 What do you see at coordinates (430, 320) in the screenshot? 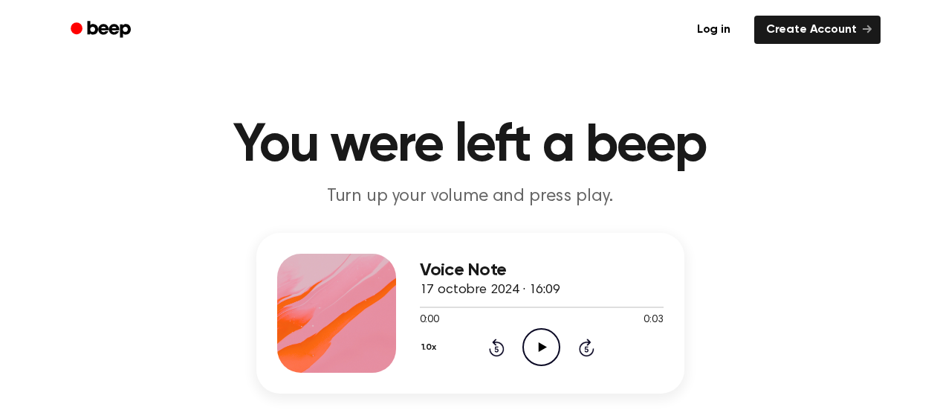
I see `span: 0:00` at bounding box center [430, 320].